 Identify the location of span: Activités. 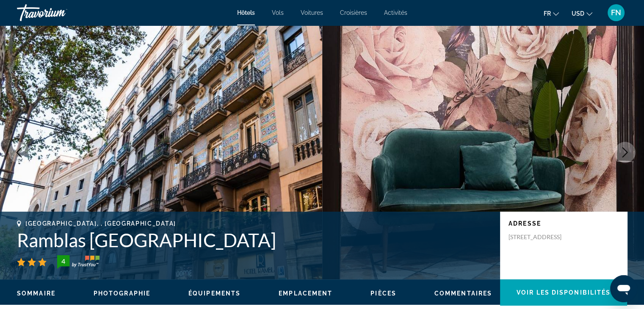
(396, 13).